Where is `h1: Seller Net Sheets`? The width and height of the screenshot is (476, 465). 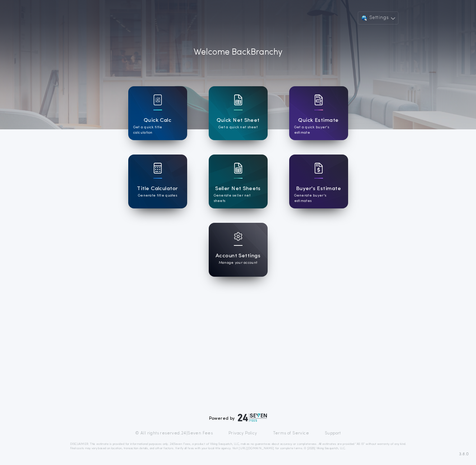 h1: Seller Net Sheets is located at coordinates (238, 188).